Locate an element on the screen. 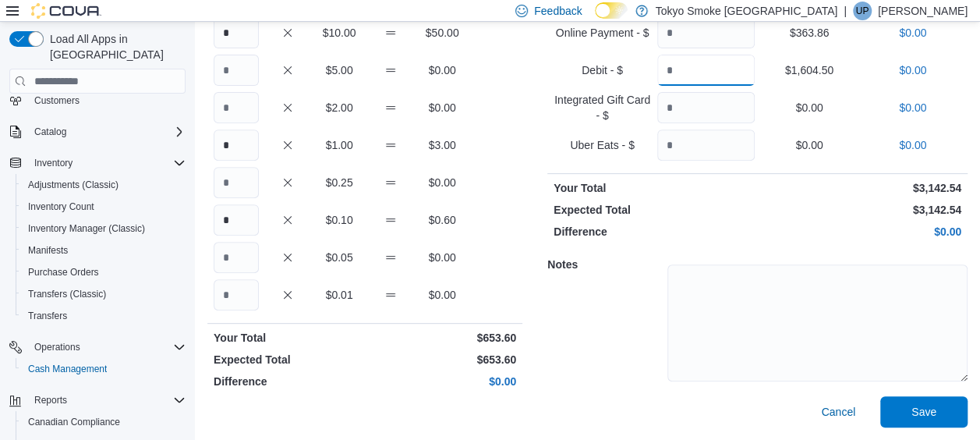 The image size is (980, 440). span: Canadian Compliance is located at coordinates (104, 422).